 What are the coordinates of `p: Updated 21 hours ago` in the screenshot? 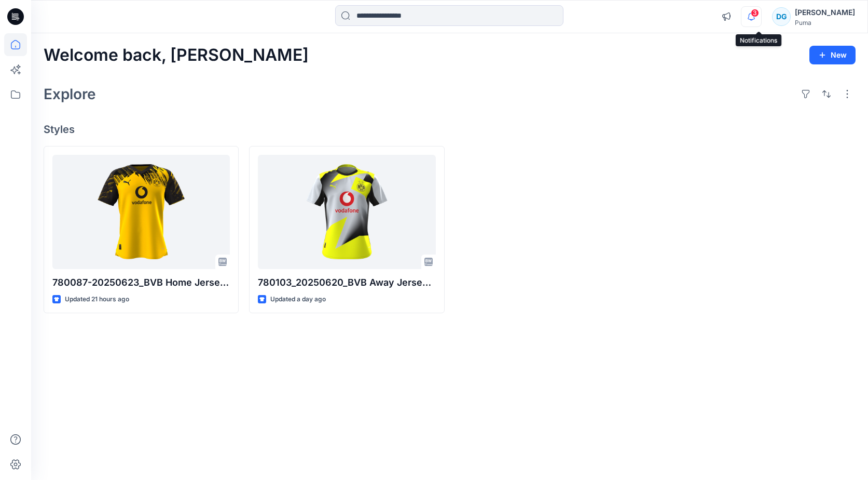 It's located at (97, 299).